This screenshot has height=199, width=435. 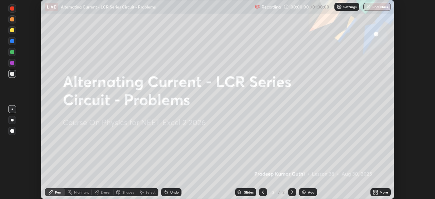 I want to click on div: Pen, so click(x=58, y=192).